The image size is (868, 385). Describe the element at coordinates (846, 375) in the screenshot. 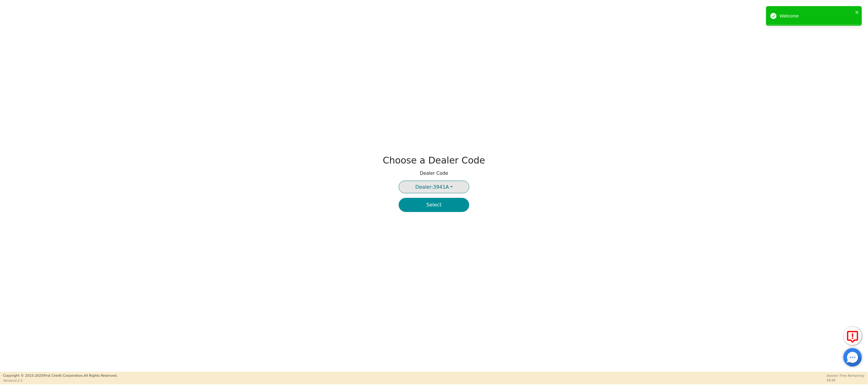

I see `p: Session Time Remaining:` at that location.